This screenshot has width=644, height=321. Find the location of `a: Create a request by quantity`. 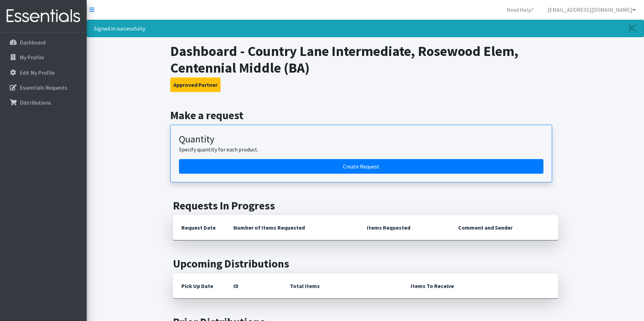

a: Create a request by quantity is located at coordinates (361, 167).